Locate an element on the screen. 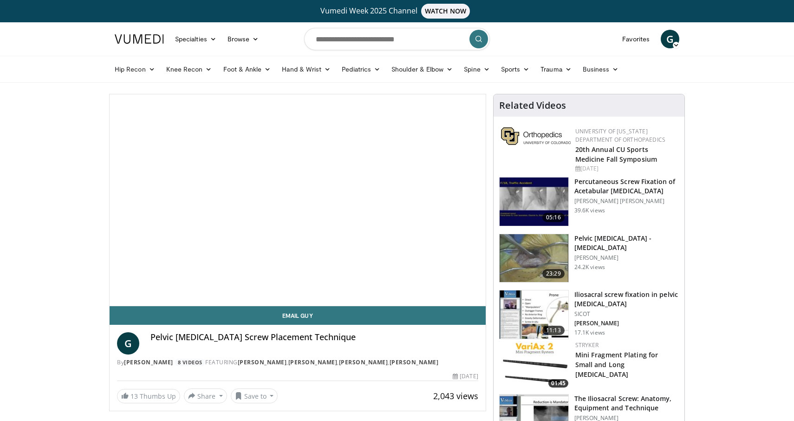 This screenshot has height=421, width=794. img: 355603a8-37da-49b6-856f-e00d7e9307d3.png.150x105_q85_autocrop_double_scale_upscale_version-0.2.png is located at coordinates (536, 136).